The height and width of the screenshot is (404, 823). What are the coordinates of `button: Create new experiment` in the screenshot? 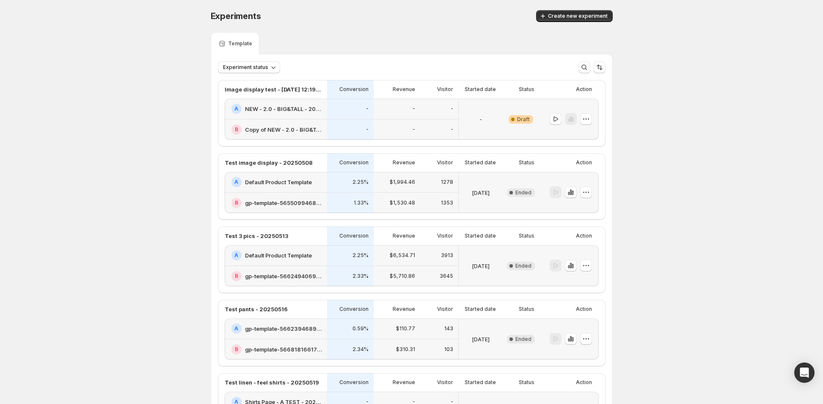 It's located at (574, 16).